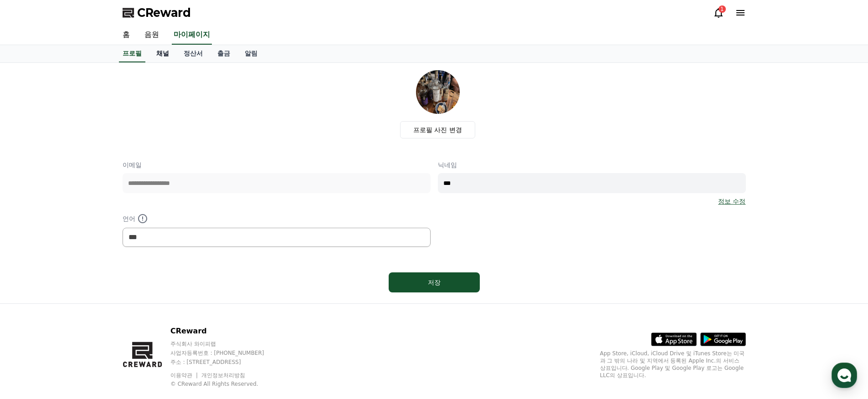  Describe the element at coordinates (277, 165) in the screenshot. I see `p: 이메일` at that location.